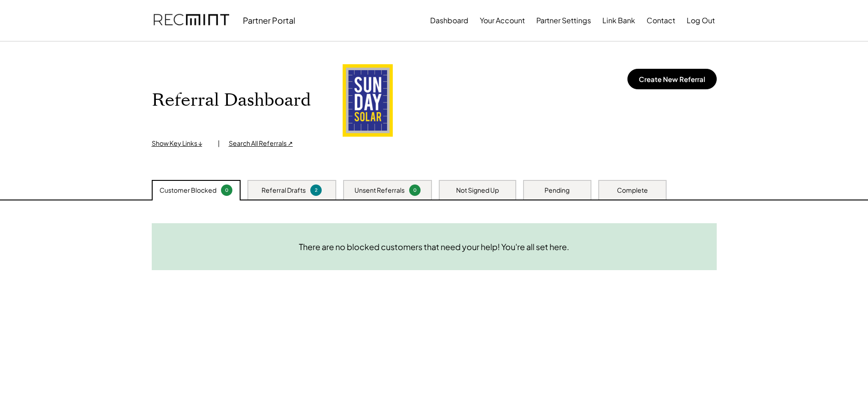 This screenshot has height=415, width=868. Describe the element at coordinates (557, 191) in the screenshot. I see `div: Pending` at that location.